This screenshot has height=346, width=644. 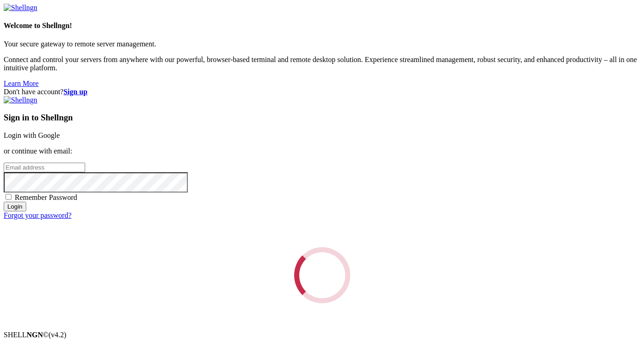 I want to click on p: Connect and control your servers from anywhere with our powerful, browser-based terminal and remo..., so click(x=322, y=64).